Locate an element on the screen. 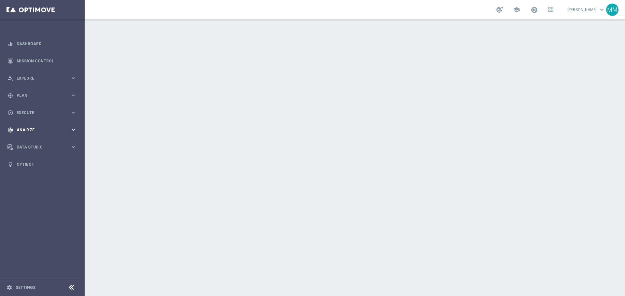  span: Plan is located at coordinates (43, 96).